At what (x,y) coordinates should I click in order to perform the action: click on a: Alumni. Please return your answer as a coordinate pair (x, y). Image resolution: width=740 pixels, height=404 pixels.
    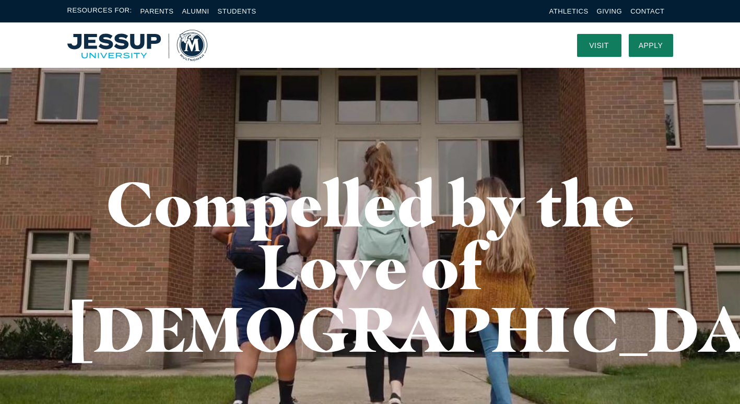
    Looking at the image, I should click on (195, 11).